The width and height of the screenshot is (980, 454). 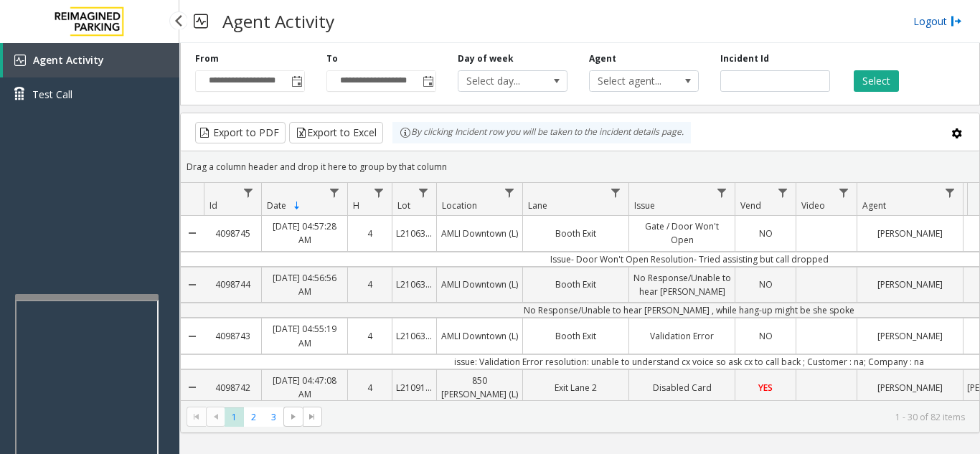 What do you see at coordinates (765, 388) in the screenshot?
I see `span: YES` at bounding box center [765, 388].